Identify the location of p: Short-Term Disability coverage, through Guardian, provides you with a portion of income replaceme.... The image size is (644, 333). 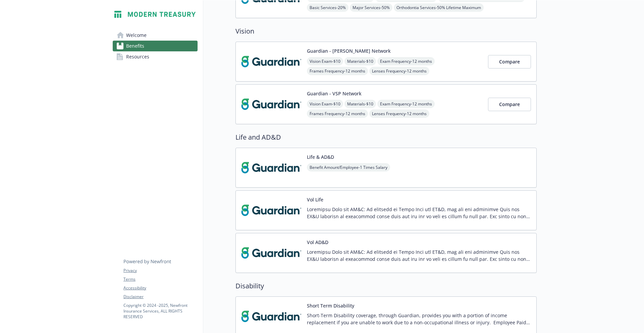
(418, 319).